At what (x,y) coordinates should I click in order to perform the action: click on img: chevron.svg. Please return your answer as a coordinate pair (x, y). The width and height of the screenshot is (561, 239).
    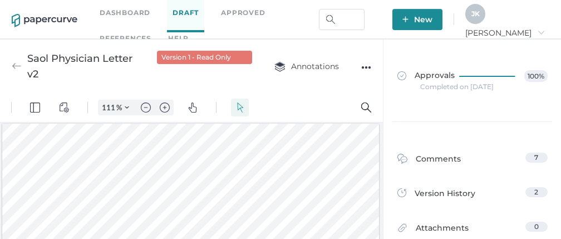
    Looking at the image, I should click on (127, 14).